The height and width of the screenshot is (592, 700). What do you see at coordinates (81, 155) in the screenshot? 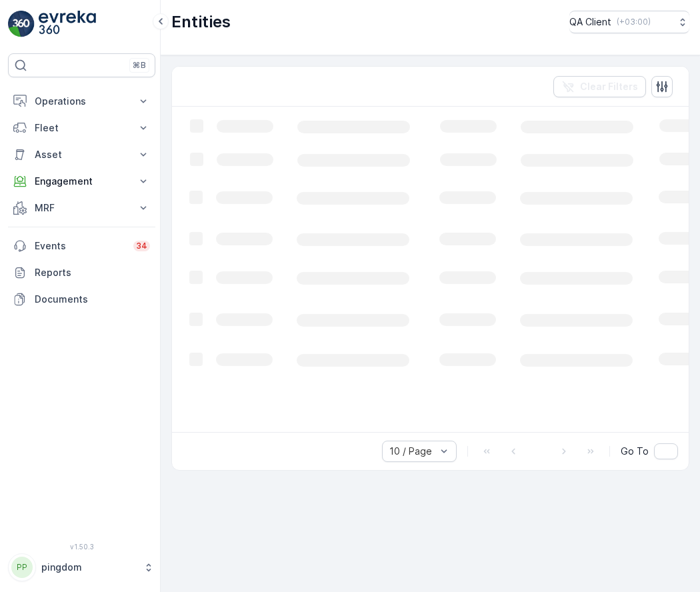
I see `button: Asset` at bounding box center [81, 155].